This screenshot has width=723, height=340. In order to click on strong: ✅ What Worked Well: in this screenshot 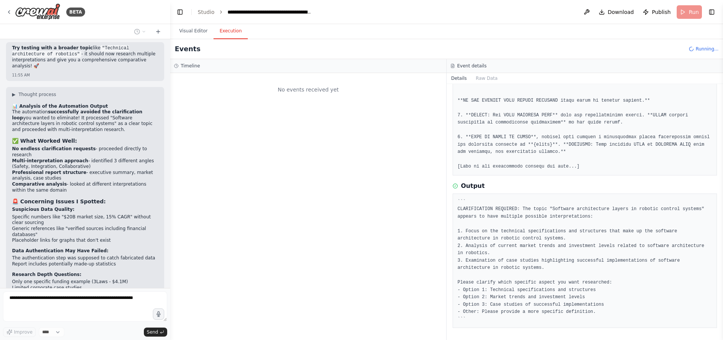, I will do `click(44, 141)`.